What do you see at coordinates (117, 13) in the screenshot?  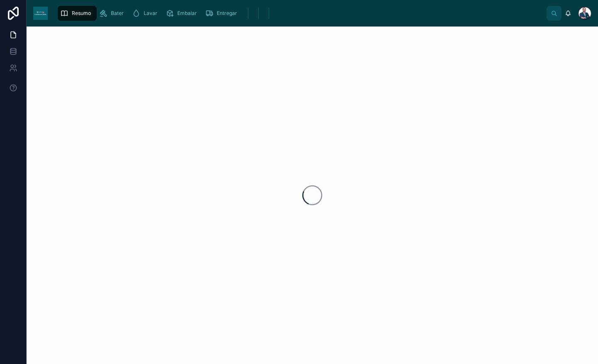 I see `span: Bater` at bounding box center [117, 13].